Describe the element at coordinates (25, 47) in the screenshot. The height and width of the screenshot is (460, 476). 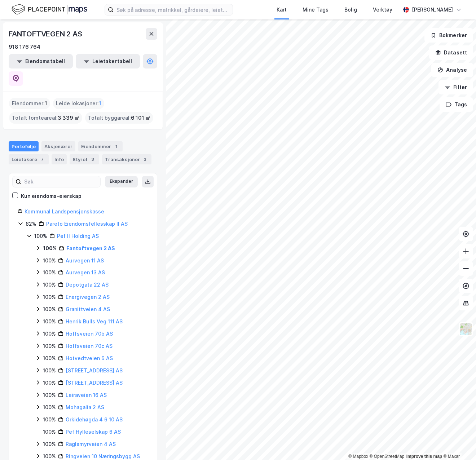
I see `div: 918 176 764` at that location.